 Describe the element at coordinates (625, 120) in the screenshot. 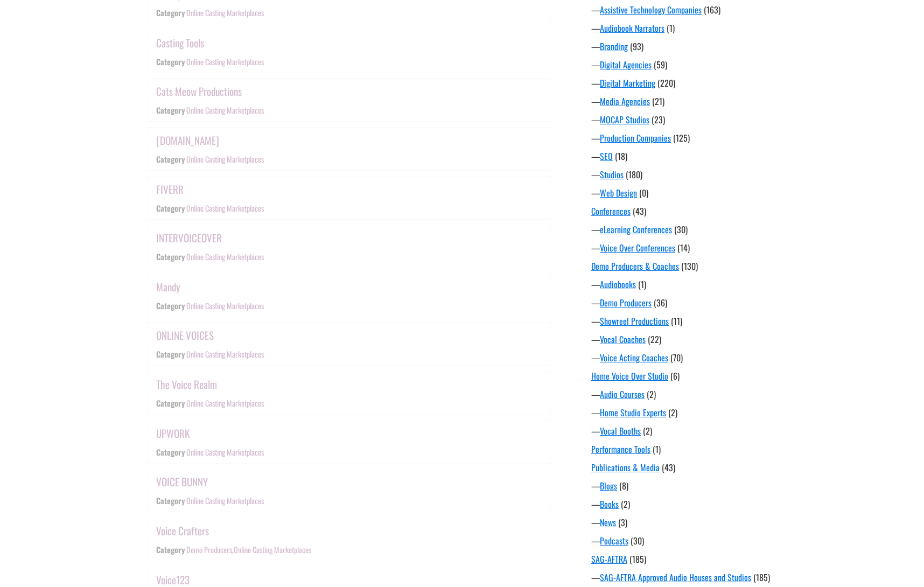

I see `a: MOCAP Studios` at that location.